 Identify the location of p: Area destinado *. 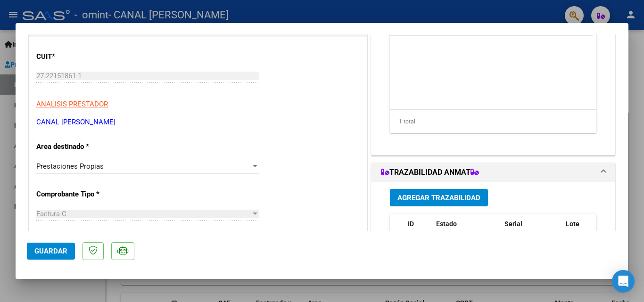
(85, 146).